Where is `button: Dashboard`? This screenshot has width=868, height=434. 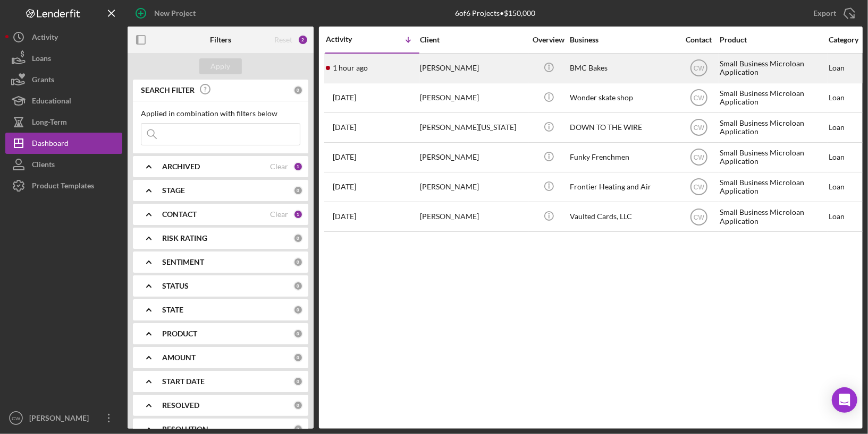 button: Dashboard is located at coordinates (64, 144).